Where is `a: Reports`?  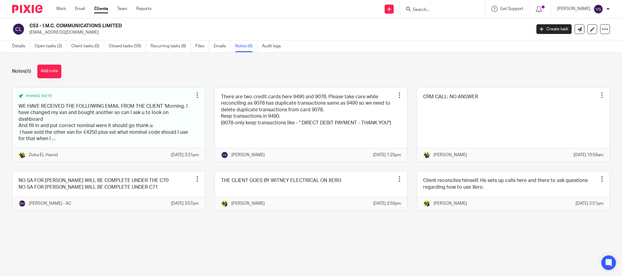 a: Reports is located at coordinates (144, 9).